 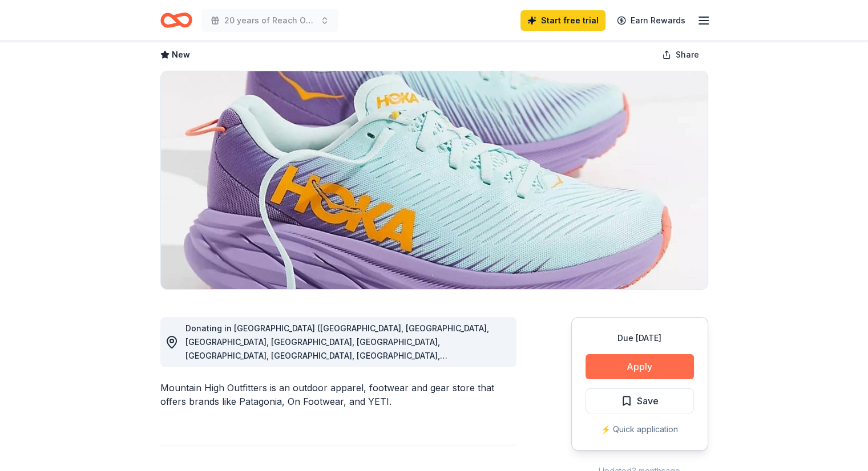 What do you see at coordinates (640, 430) in the screenshot?
I see `div: ⚡️ Quick application` at bounding box center [640, 430].